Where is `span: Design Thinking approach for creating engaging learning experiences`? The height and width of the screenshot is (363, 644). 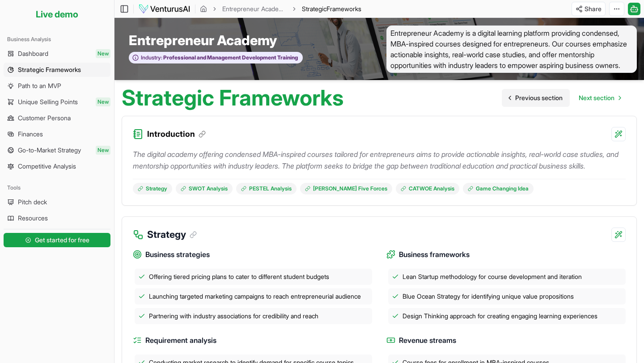
span: Design Thinking approach for creating engaging learning experiences is located at coordinates (500, 316).